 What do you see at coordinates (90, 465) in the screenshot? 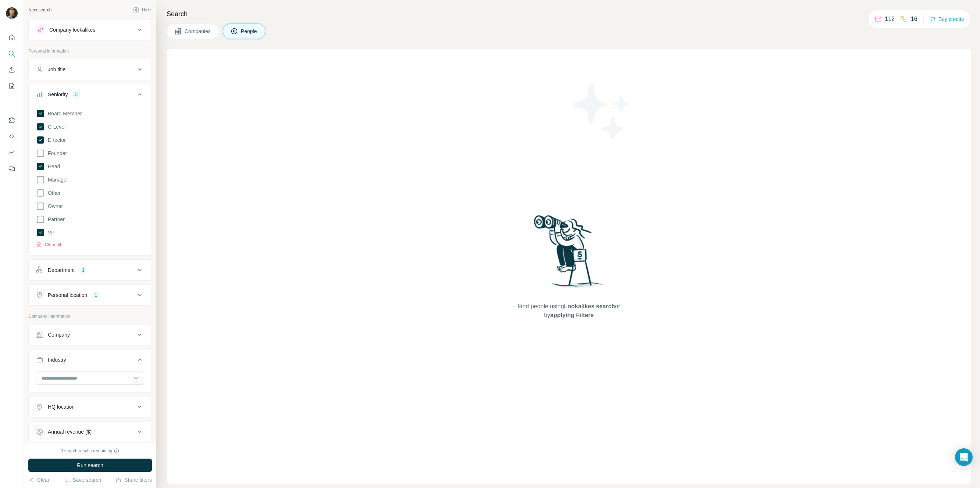
I see `button: Run search` at bounding box center [90, 465].